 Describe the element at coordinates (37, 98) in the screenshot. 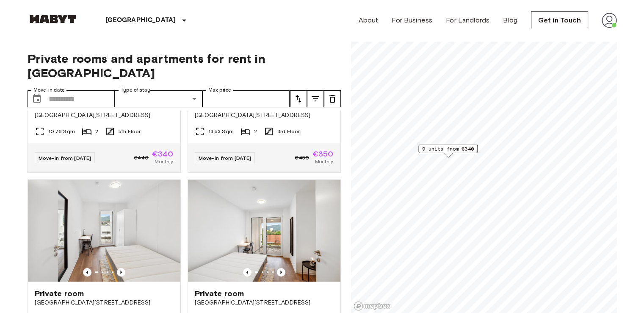

I see `button: Choose date` at that location.